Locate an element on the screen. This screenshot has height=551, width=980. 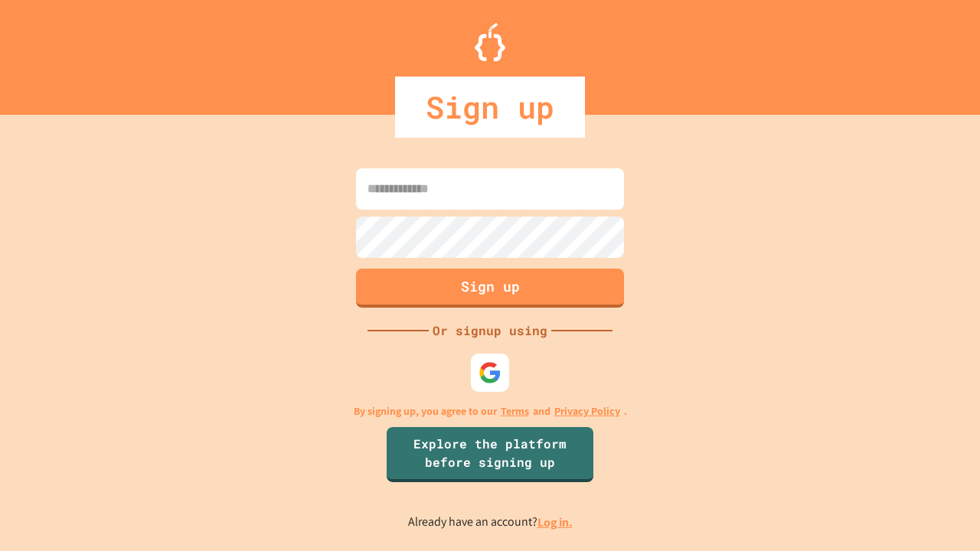
a: Privacy Policy is located at coordinates (587, 411).